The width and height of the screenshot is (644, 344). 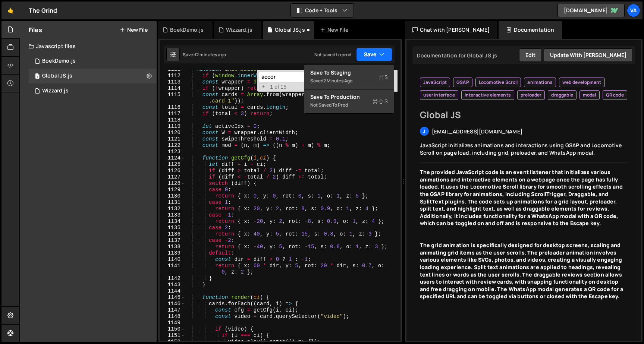 I want to click on div: Va, so click(x=634, y=11).